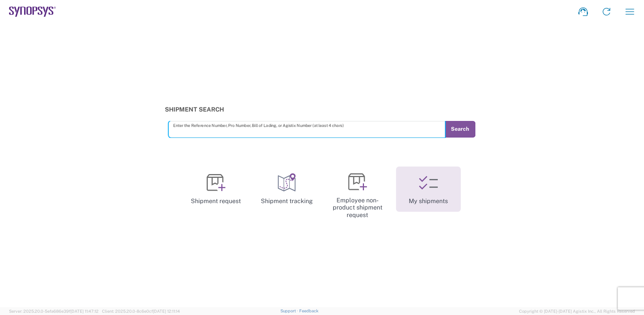 The width and height of the screenshot is (644, 315). What do you see at coordinates (358, 196) in the screenshot?
I see `a: Employee non-product shipment request` at bounding box center [358, 196].